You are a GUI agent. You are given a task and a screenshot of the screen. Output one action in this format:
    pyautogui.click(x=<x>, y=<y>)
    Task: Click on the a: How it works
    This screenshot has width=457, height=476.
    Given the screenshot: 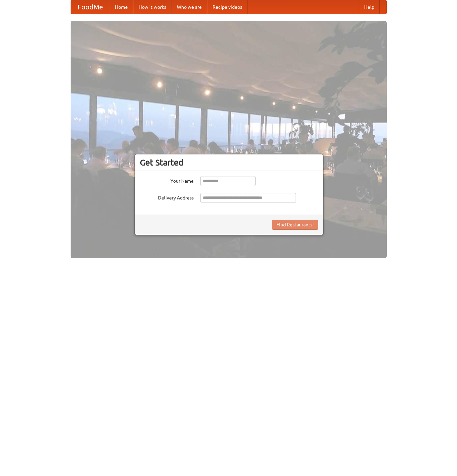 What is the action you would take?
    pyautogui.click(x=152, y=7)
    